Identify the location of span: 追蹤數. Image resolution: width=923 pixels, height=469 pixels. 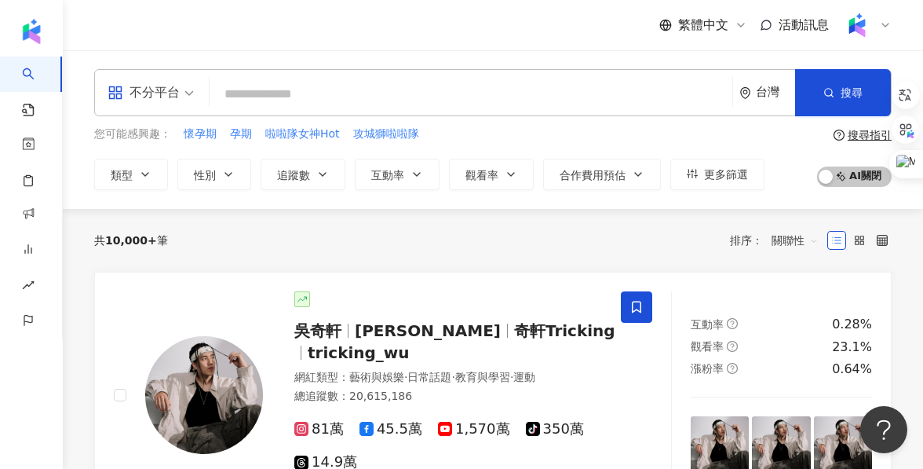
(294, 175).